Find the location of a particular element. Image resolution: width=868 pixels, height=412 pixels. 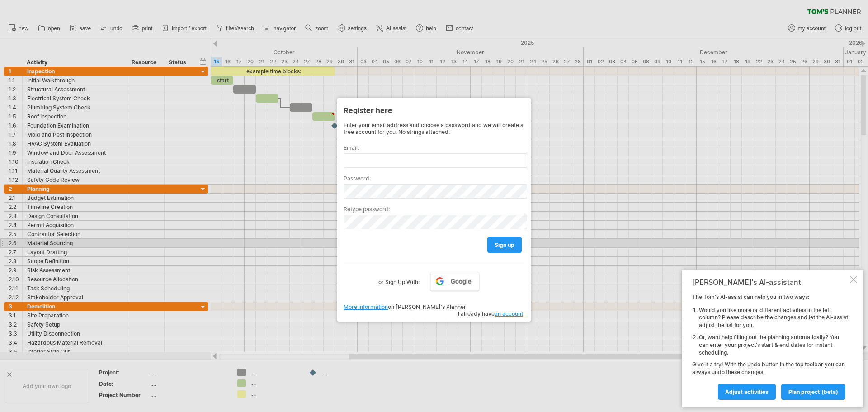

li: Would you like more or different activities in the left column? Please describe the changes and l... is located at coordinates (773, 318).